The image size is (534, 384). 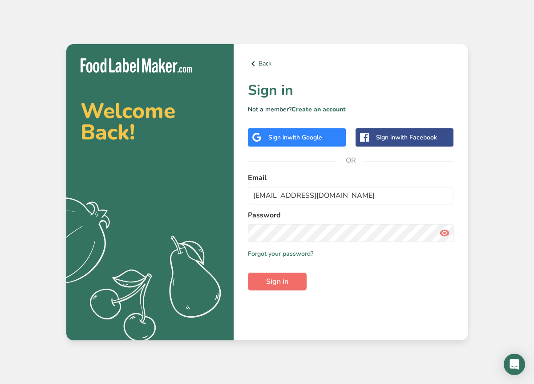 I want to click on h1: Sign in, so click(x=351, y=90).